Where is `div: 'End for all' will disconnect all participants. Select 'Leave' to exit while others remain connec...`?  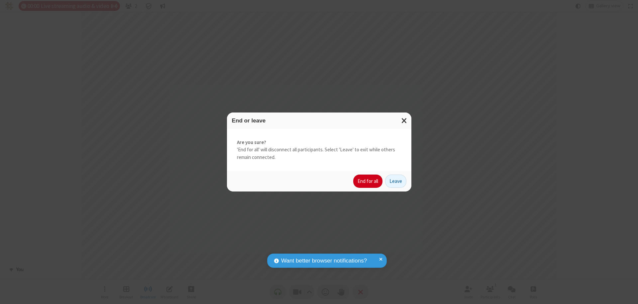
div: 'End for all' will disconnect all participants. Select 'Leave' to exit while others remain connec... is located at coordinates (319, 150).